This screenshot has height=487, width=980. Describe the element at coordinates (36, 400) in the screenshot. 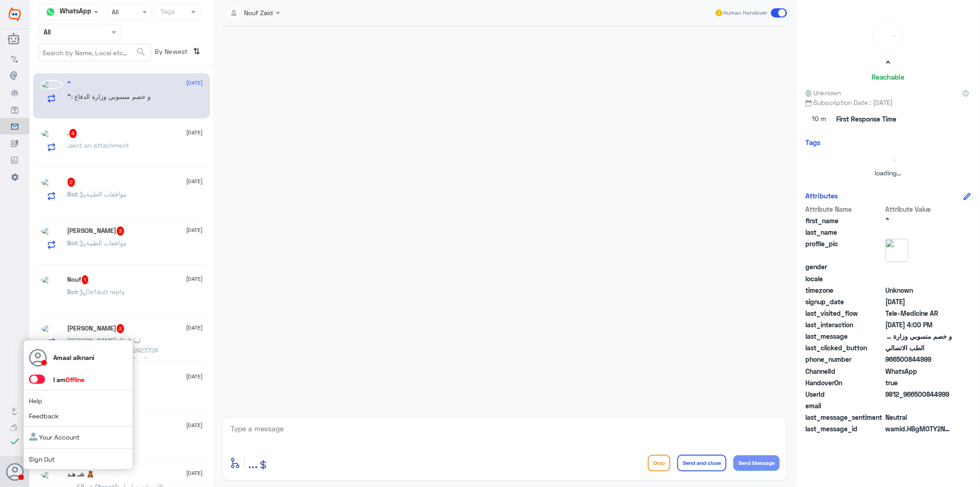

I see `a: Help` at that location.